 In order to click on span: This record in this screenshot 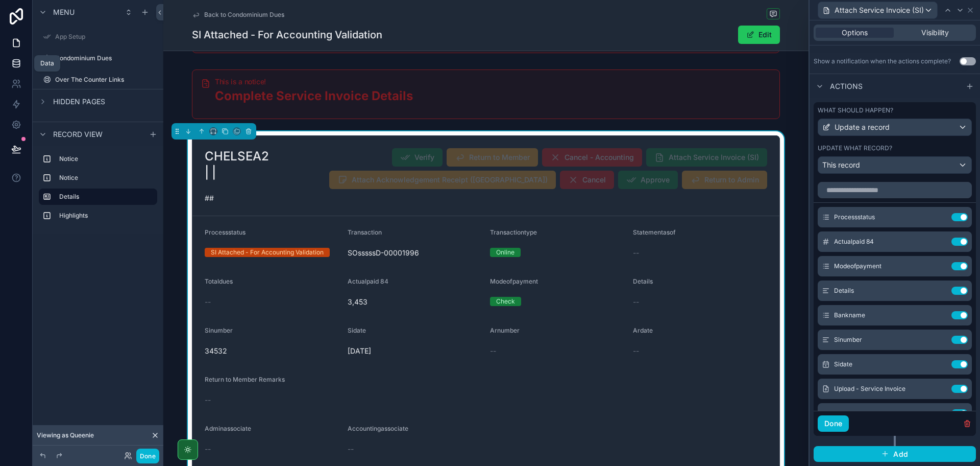, I will do `click(841, 165)`.